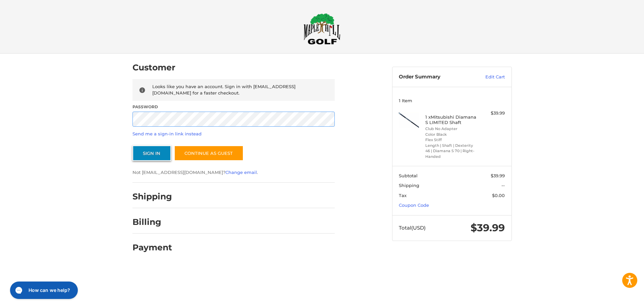  Describe the element at coordinates (152, 247) in the screenshot. I see `h2: Payment` at that location.